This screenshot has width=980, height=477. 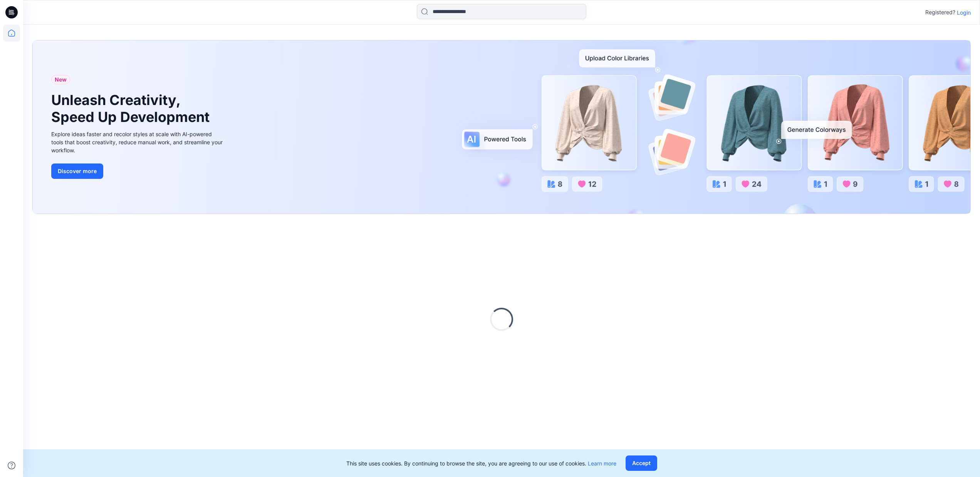 I want to click on a: Discover more, so click(x=138, y=172).